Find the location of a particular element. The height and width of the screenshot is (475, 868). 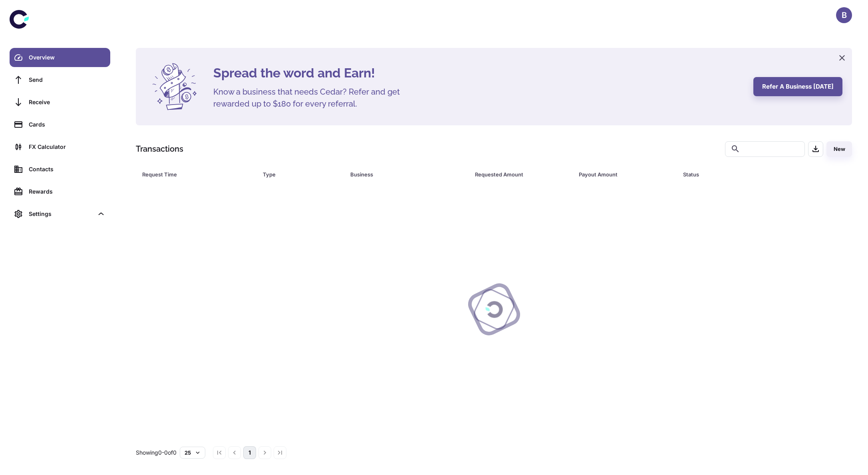

div: Type is located at coordinates (297, 174).